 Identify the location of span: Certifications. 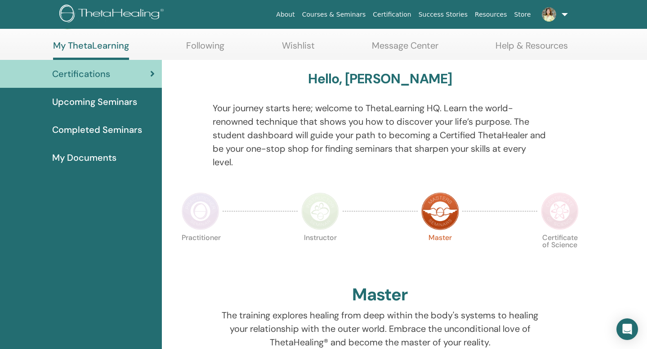
(81, 74).